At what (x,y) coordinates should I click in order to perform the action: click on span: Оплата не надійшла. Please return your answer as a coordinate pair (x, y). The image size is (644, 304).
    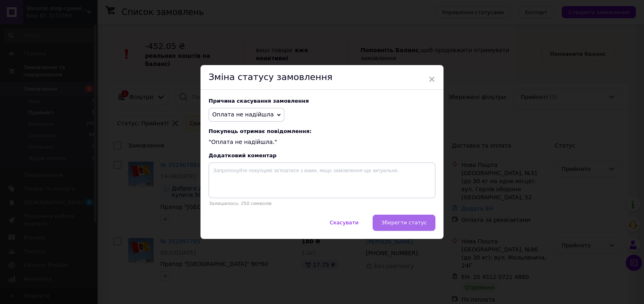
    Looking at the image, I should click on (243, 114).